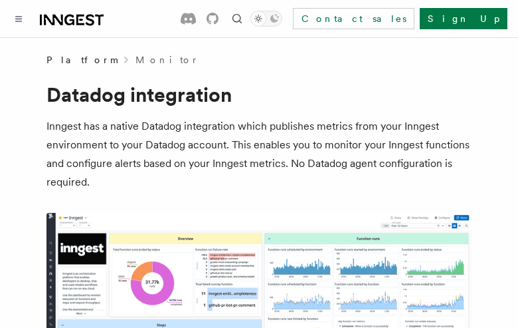 The height and width of the screenshot is (328, 518). I want to click on button: Toggle navigation, so click(19, 19).